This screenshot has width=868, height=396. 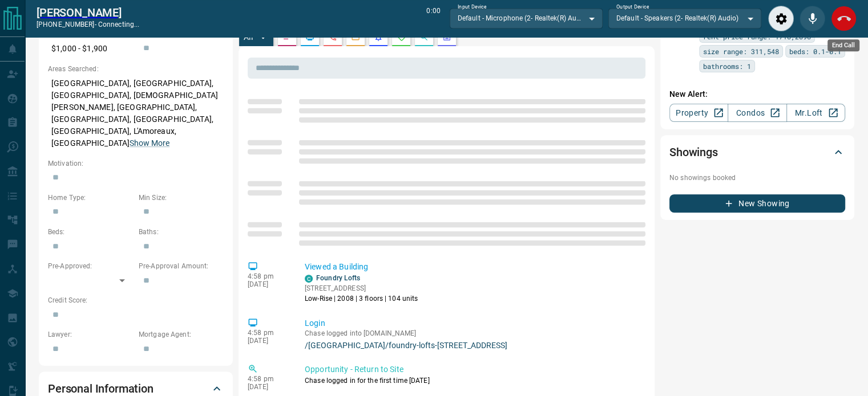 I want to click on p: Pre-Approval Amount:, so click(x=181, y=266).